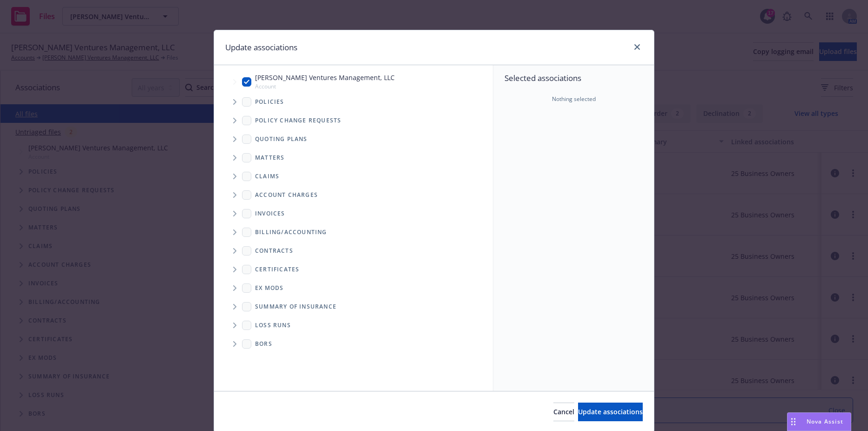 Image resolution: width=868 pixels, height=431 pixels. Describe the element at coordinates (274, 251) in the screenshot. I see `span: Contracts` at that location.